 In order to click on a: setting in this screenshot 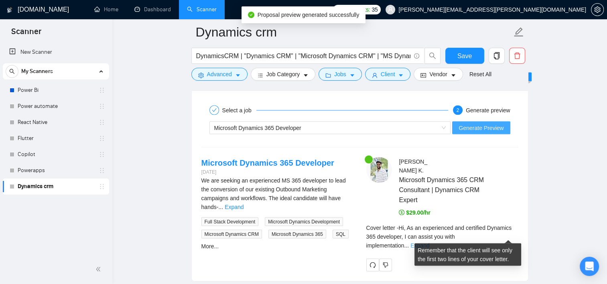, I will do `click(598, 10)`.